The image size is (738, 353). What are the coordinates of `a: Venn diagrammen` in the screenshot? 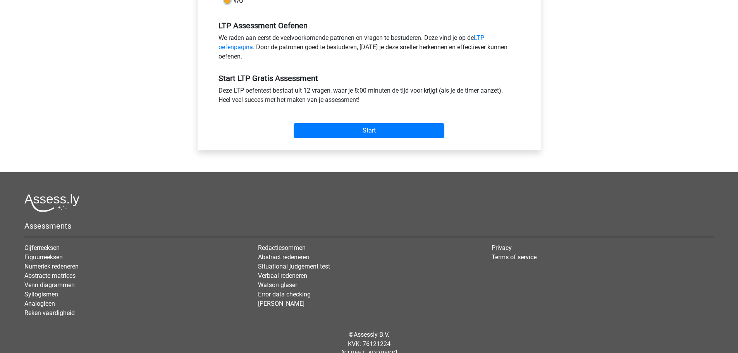 It's located at (50, 285).